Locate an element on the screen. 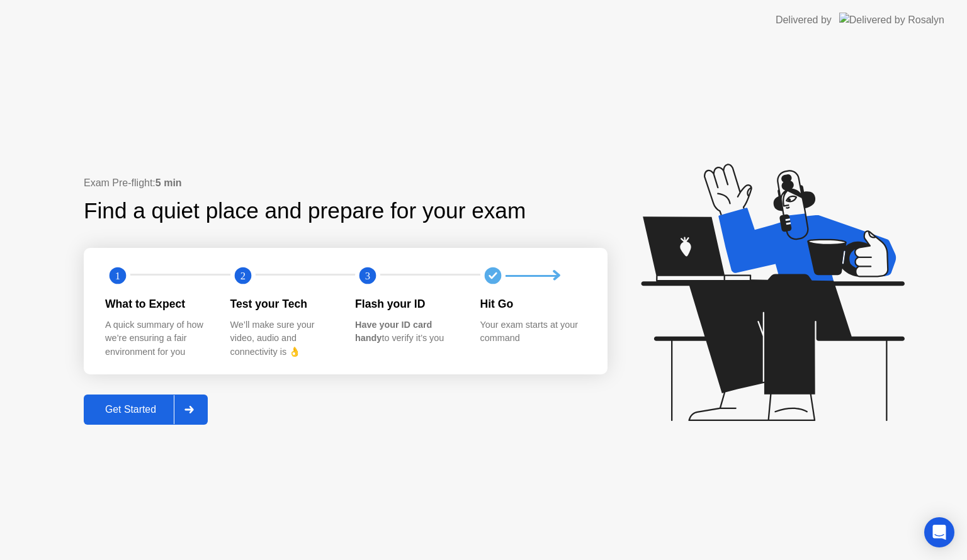 This screenshot has width=967, height=560. div: Find a quiet place and prepare for your exam is located at coordinates (306, 211).